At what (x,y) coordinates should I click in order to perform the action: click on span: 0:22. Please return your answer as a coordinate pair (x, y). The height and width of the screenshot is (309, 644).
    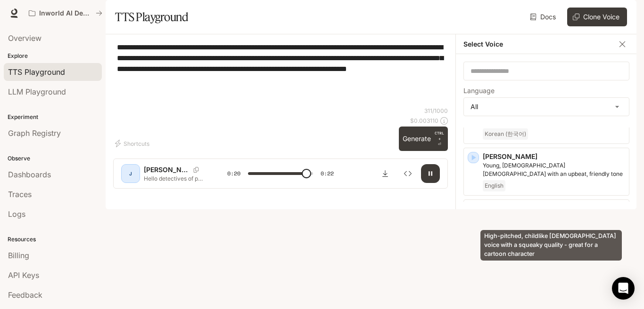
    Looking at the image, I should click on (327, 174).